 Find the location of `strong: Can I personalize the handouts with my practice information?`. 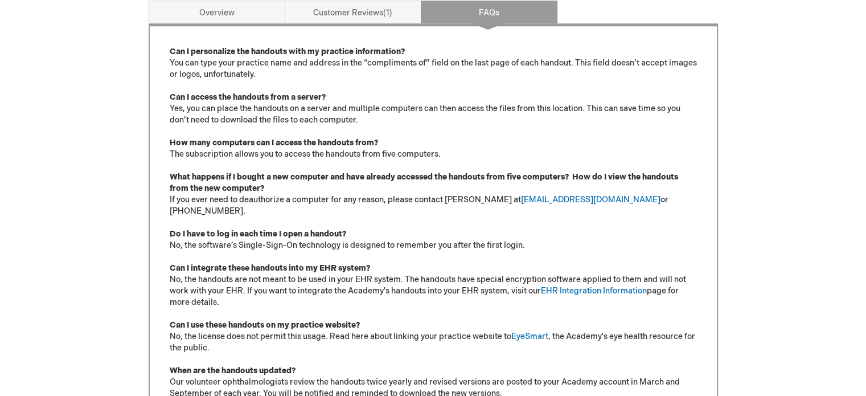

strong: Can I personalize the handouts with my practice information? is located at coordinates (287, 51).